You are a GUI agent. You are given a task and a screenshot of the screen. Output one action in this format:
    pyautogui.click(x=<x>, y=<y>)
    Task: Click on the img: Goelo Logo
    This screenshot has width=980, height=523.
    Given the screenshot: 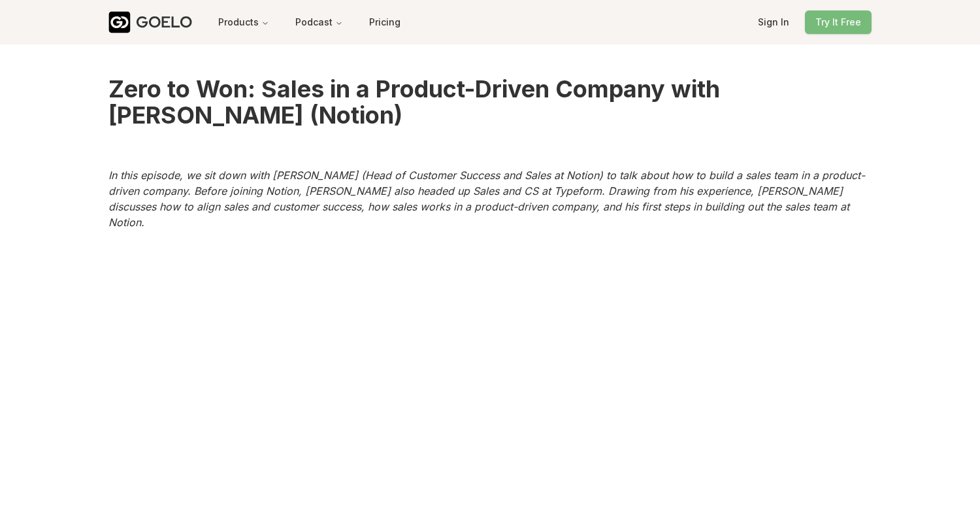 What is the action you would take?
    pyautogui.click(x=119, y=22)
    